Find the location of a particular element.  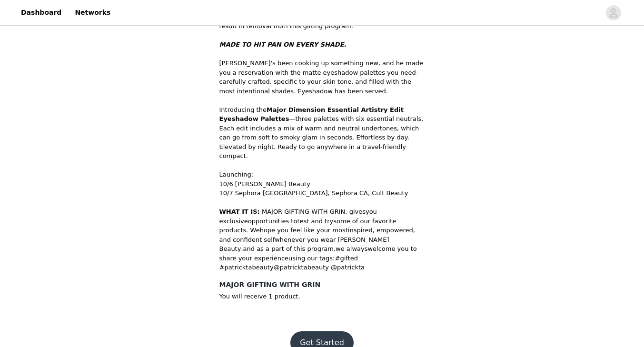

span: test and try is located at coordinates (315, 221).